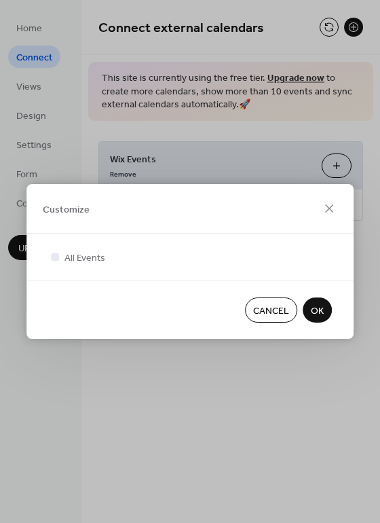  Describe the element at coordinates (317, 311) in the screenshot. I see `span: OK` at that location.